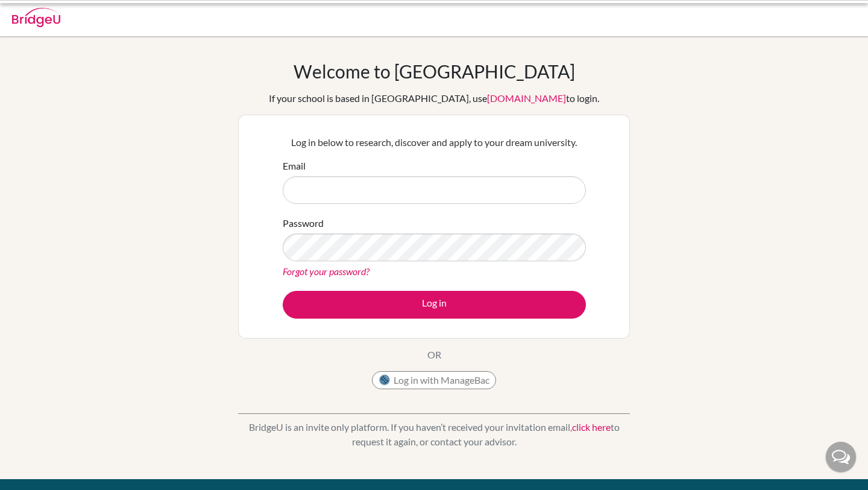 The image size is (868, 490). I want to click on label: Password, so click(303, 223).